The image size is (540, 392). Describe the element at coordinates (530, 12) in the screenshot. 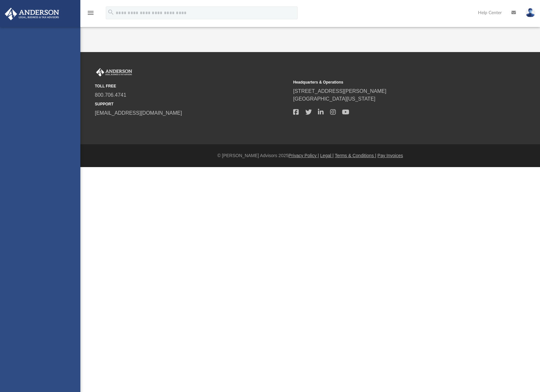

I see `img: User Pic` at that location.